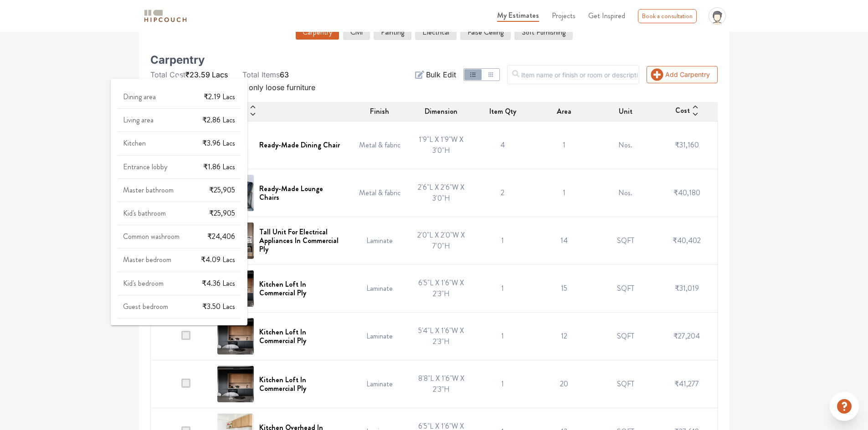  Describe the element at coordinates (261, 75) in the screenshot. I see `span: Total Items` at that location.